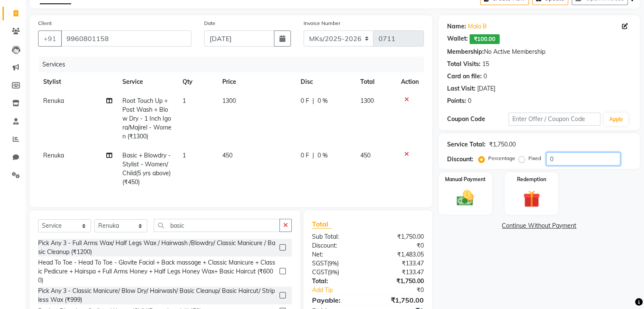  Describe the element at coordinates (256, 81) in the screenshot. I see `th: Price` at that location.